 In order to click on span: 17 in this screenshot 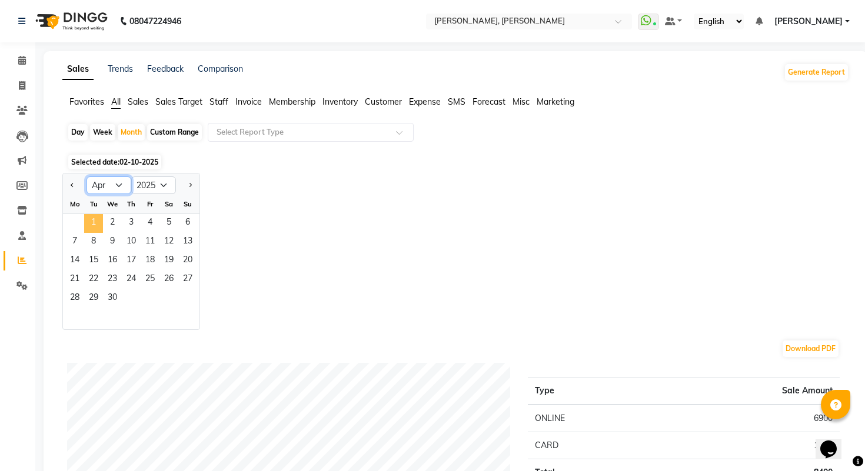, I will do `click(131, 261)`.